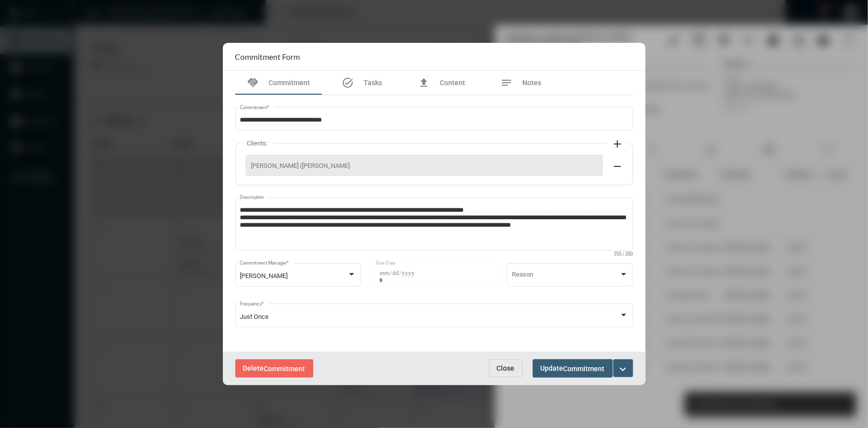 This screenshot has width=868, height=428. I want to click on mat-icon: expand_more, so click(623, 369).